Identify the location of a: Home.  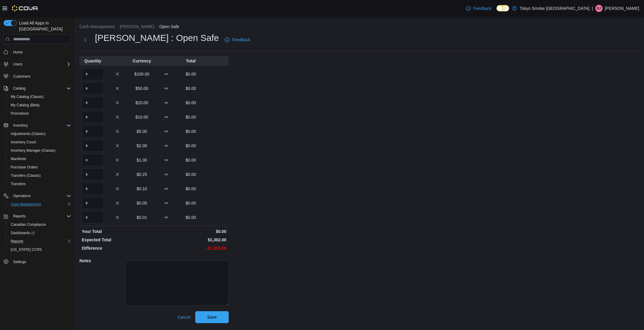
(18, 52).